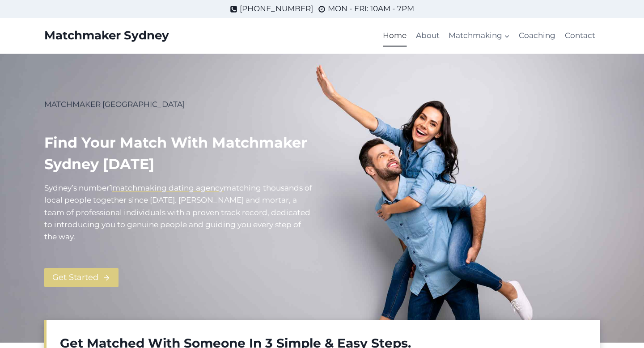  What do you see at coordinates (371, 8) in the screenshot?
I see `span: MON - FRI: 10AM - 7PM` at bounding box center [371, 8].